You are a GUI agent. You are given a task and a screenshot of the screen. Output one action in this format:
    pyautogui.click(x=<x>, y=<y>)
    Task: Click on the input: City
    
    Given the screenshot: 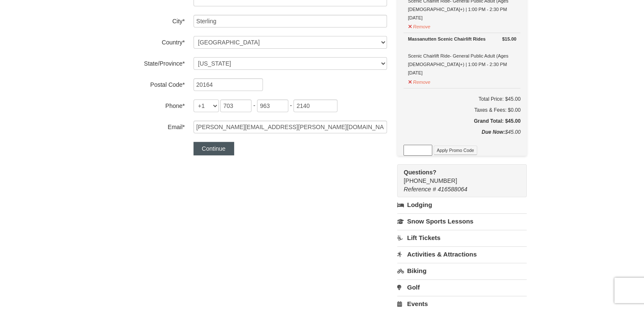 What is the action you would take?
    pyautogui.click(x=290, y=21)
    